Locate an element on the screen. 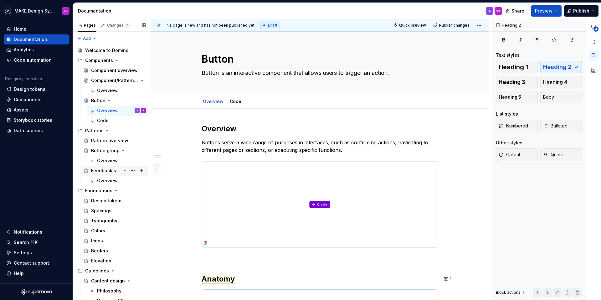 This screenshot has height=300, width=601. a: Code automation is located at coordinates (36, 60).